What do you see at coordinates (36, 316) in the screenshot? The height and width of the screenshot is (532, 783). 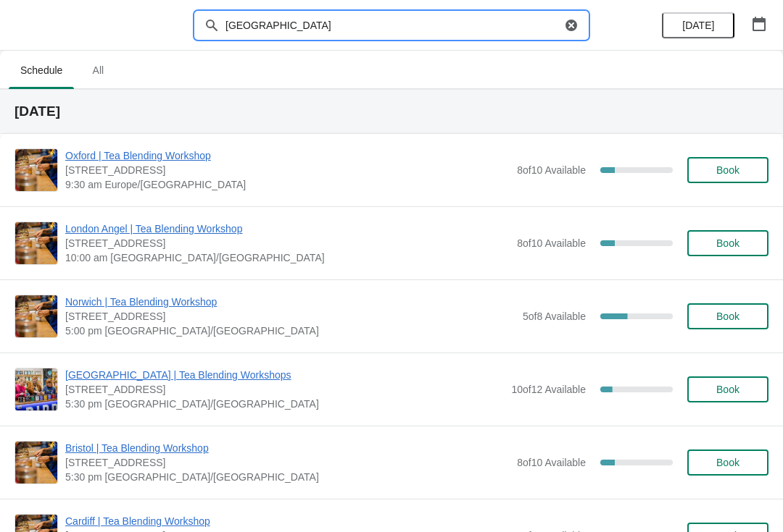 I see `img: Norwich | Tea Blending Workshop | 9 Back Of The Inns, Norwich NR2 1PT, UK | 5:00 pm Europe/London` at bounding box center [36, 316].